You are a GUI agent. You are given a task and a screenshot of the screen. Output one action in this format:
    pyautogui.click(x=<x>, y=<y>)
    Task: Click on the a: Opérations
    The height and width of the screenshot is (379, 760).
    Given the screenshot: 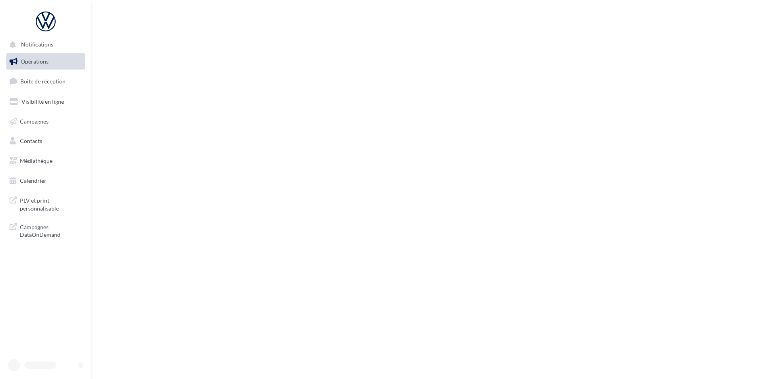 What is the action you would take?
    pyautogui.click(x=46, y=62)
    